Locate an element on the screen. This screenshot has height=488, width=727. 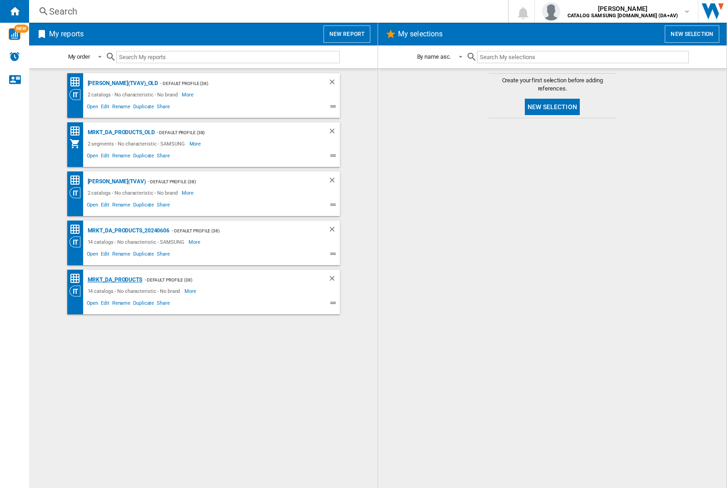
span: NEW is located at coordinates (21, 29).